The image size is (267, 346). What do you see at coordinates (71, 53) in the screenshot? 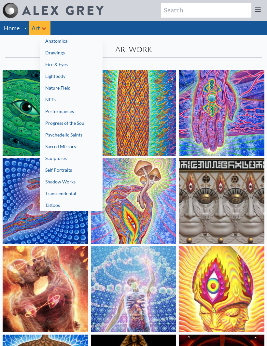
I see `a: Drawings` at bounding box center [71, 53].